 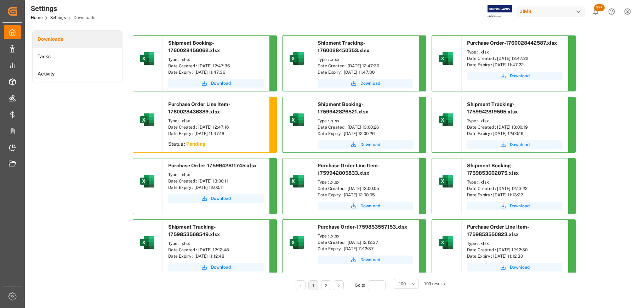 I want to click on li: Next Page, so click(x=339, y=285).